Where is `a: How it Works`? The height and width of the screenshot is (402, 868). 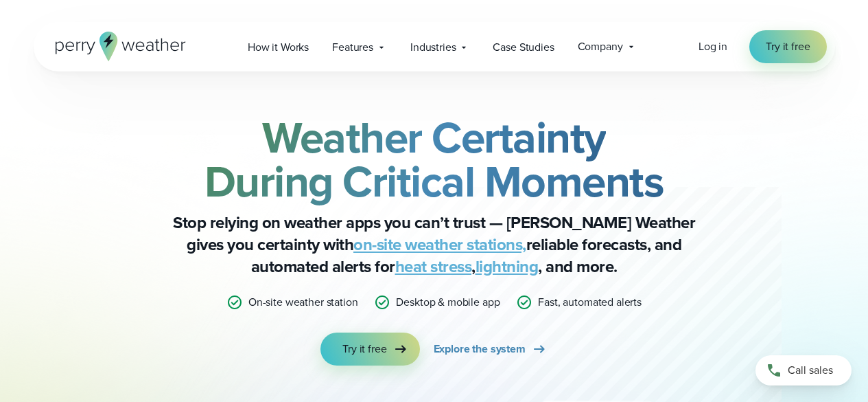 a: How it Works is located at coordinates (278, 46).